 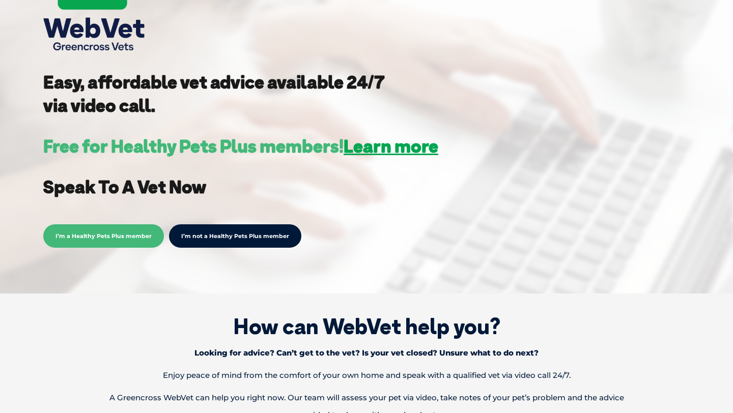 I want to click on p: Looking for advice? Can’t get to the vet? Is your vet closed? Unsure what to do next?, so click(x=367, y=353).